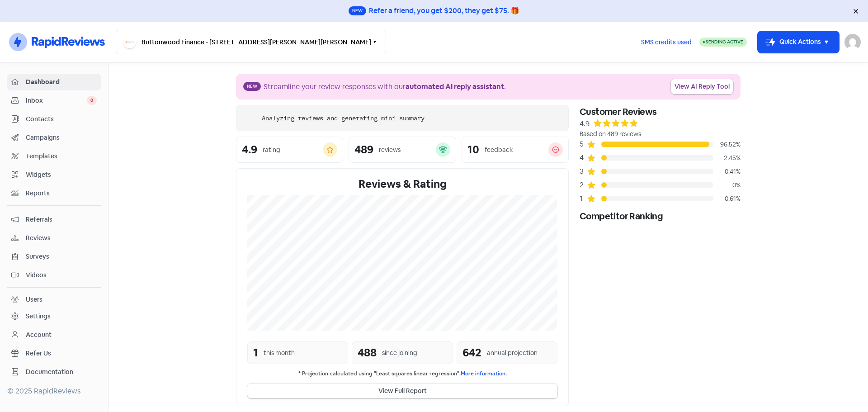  What do you see at coordinates (61, 238) in the screenshot?
I see `span: Reviews` at bounding box center [61, 238].